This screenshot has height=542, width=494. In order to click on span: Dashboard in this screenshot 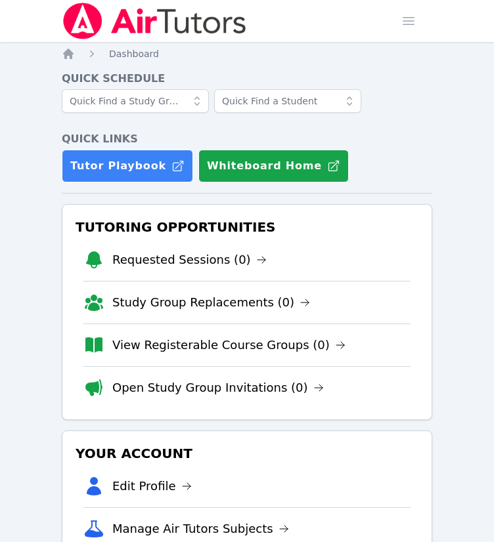, I will do `click(134, 54)`.